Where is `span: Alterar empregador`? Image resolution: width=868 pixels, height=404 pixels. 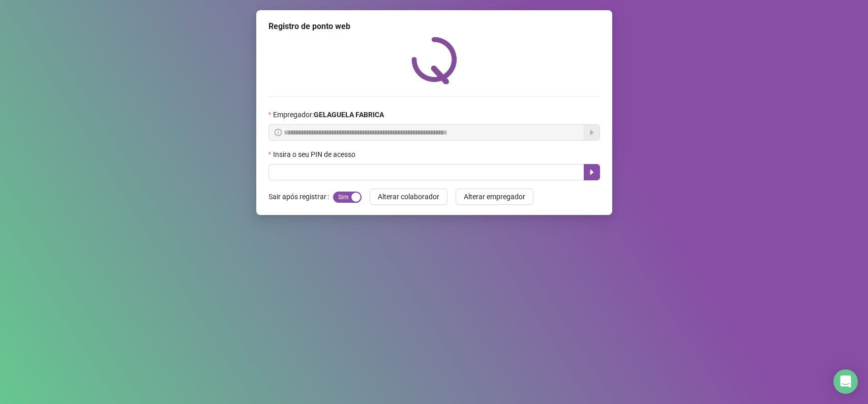
span: Alterar empregador is located at coordinates (495, 197).